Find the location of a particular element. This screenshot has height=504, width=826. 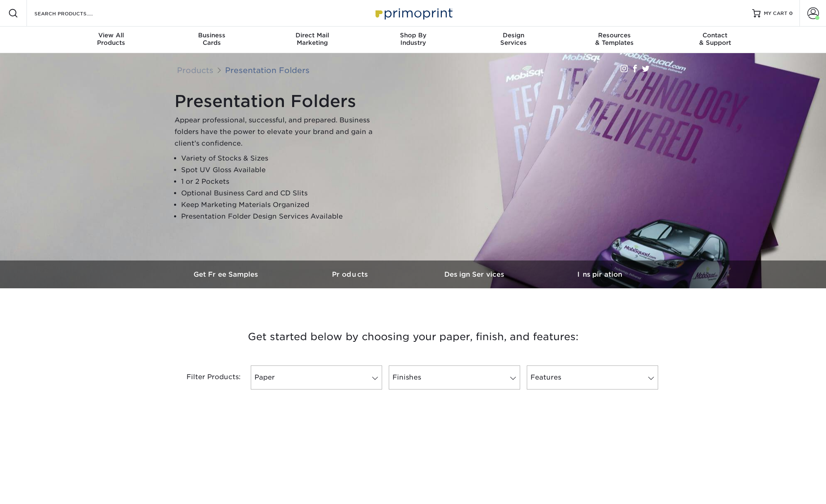

div: Cards is located at coordinates (211, 39).